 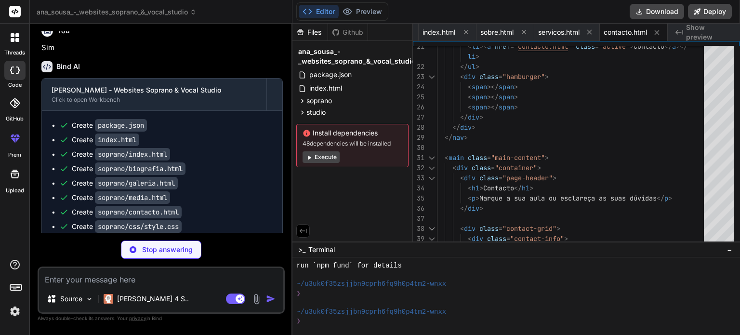 I want to click on h6: You, so click(x=63, y=31).